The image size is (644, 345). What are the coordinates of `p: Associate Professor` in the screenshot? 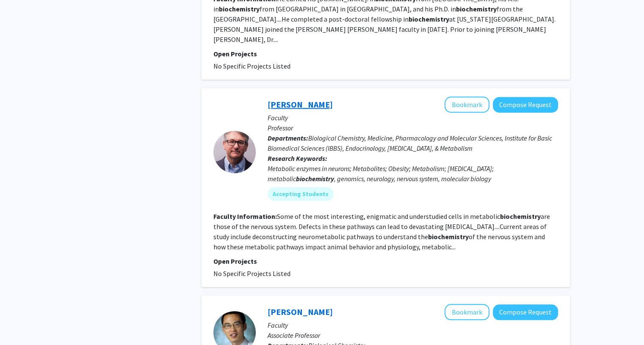 It's located at (413, 335).